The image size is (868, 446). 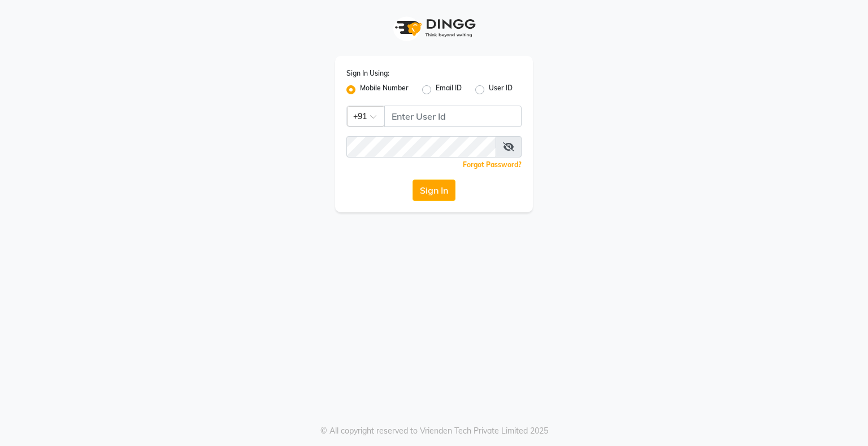 I want to click on label: Email ID, so click(x=448, y=90).